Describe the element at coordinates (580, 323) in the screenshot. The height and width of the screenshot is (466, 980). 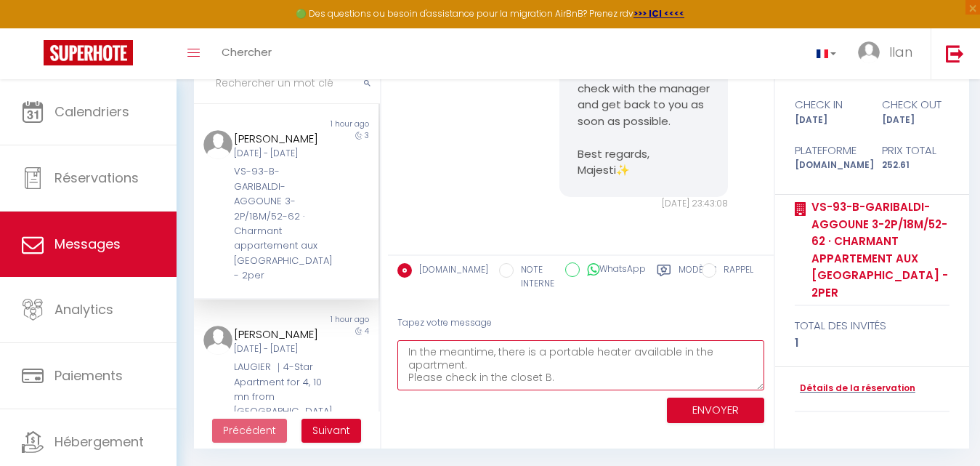
I see `div: Tapez votre message` at that location.